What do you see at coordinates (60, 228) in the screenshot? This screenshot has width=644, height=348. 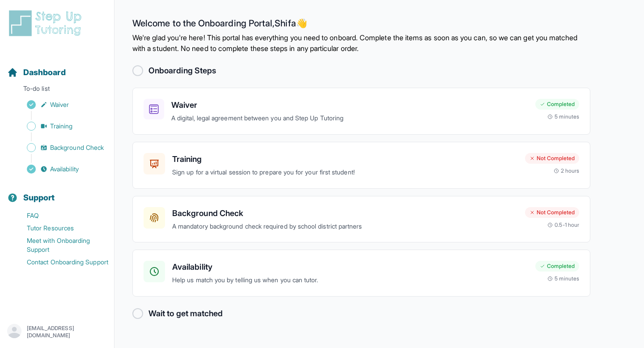 I see `a: Tutor Resources` at bounding box center [60, 228].